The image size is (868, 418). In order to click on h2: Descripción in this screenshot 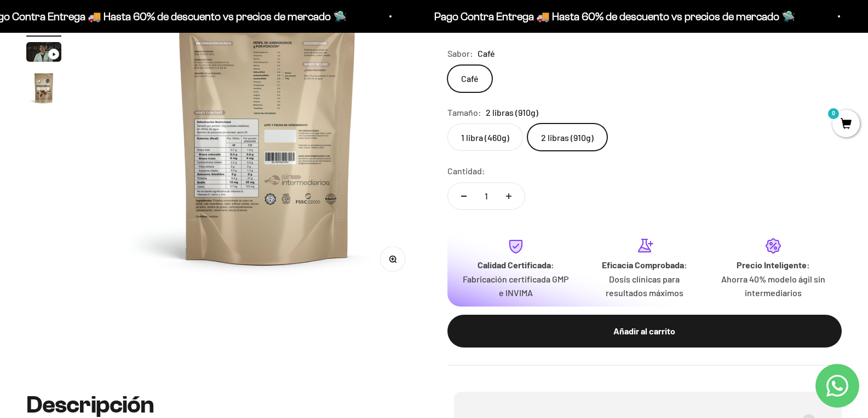, I will do `click(220, 406)`.